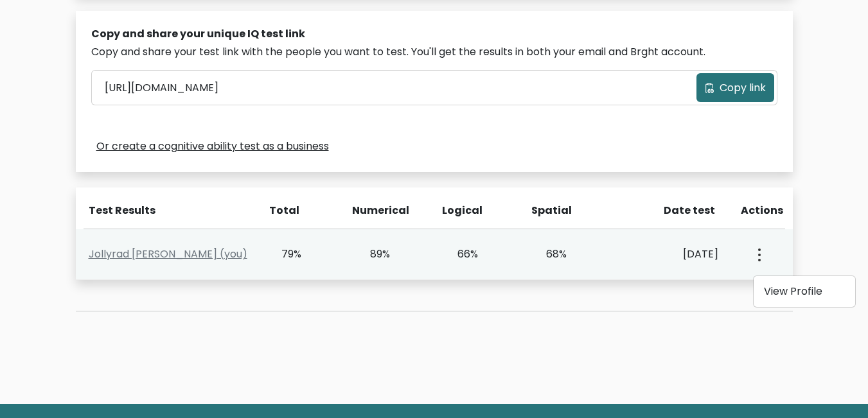  Describe the element at coordinates (742, 88) in the screenshot. I see `span: Copy link` at that location.